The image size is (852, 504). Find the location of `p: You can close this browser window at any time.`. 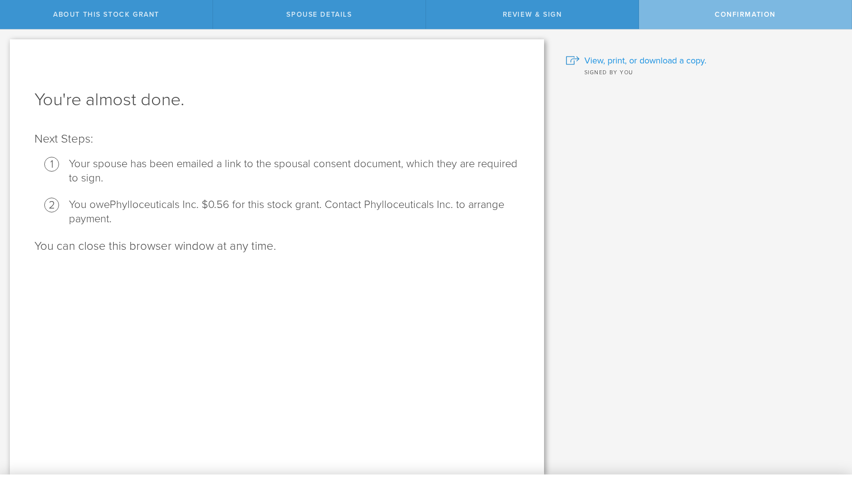

p: You can close this browser window at any time. is located at coordinates (277, 247).